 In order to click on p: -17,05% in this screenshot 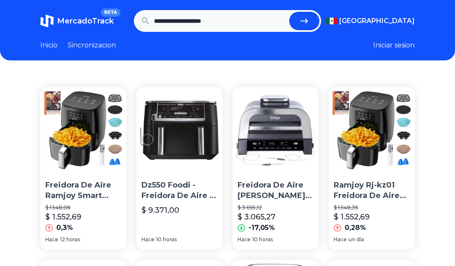, I will do `click(262, 228)`.